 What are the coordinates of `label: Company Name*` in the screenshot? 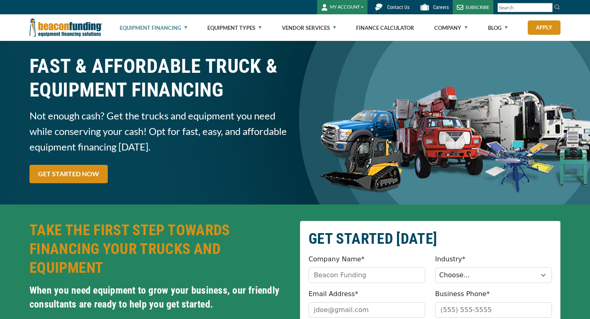 It's located at (336, 260).